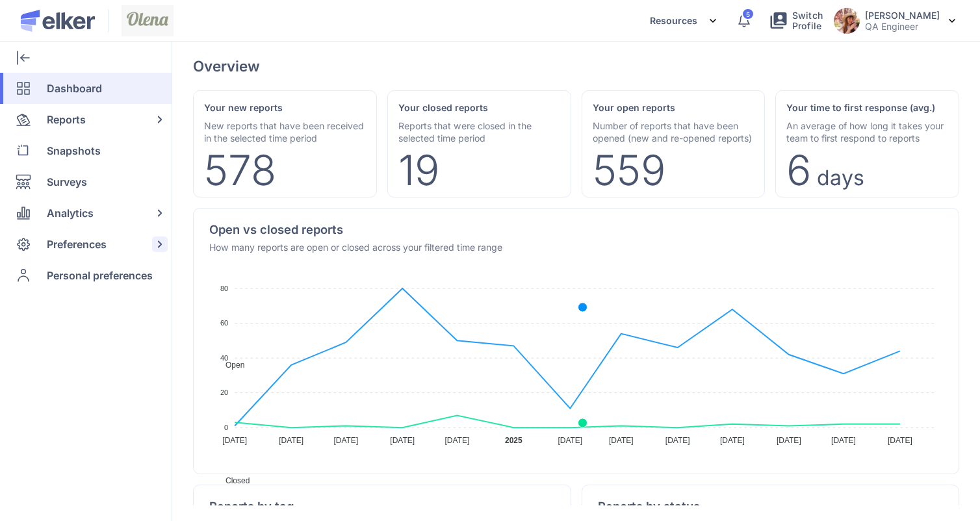 The image size is (980, 521). What do you see at coordinates (74, 88) in the screenshot?
I see `span: Dashboard` at bounding box center [74, 88].